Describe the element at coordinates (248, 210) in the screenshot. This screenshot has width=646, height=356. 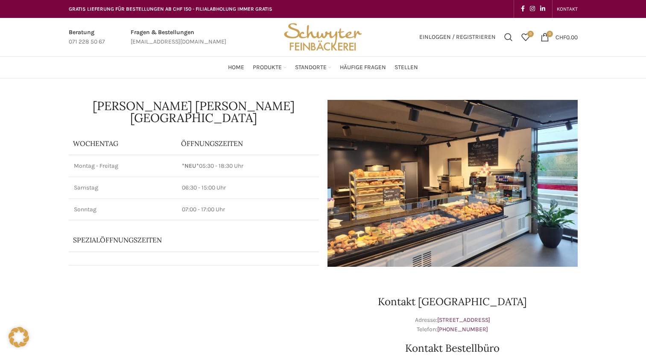
I see `p: 07:00 - 17:00 Uhr` at that location.